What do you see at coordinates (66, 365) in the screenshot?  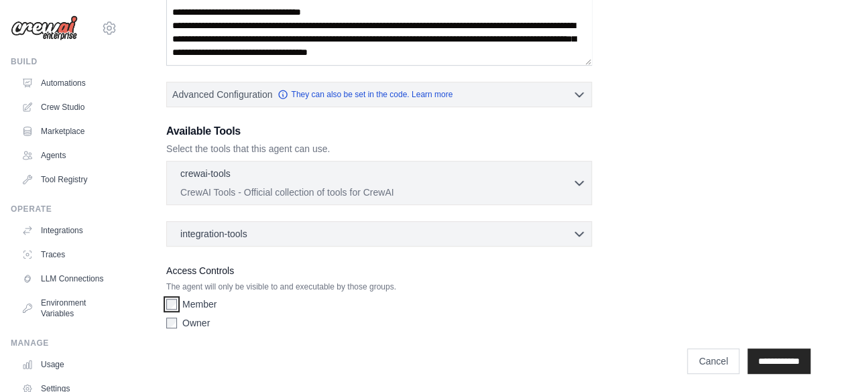 I see `a: Usage` at bounding box center [66, 365].